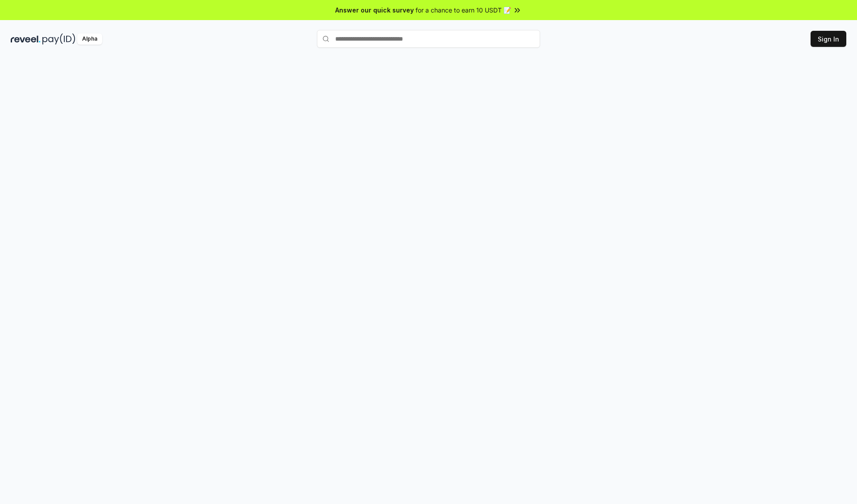  What do you see at coordinates (90, 39) in the screenshot?
I see `div: Alpha` at bounding box center [90, 39].